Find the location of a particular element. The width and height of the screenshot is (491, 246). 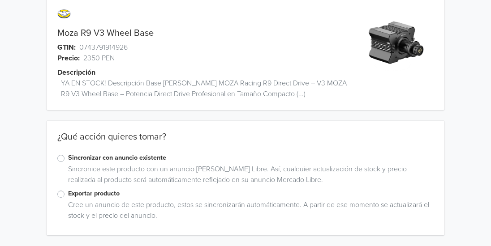

img: product_image is located at coordinates (395, 44).